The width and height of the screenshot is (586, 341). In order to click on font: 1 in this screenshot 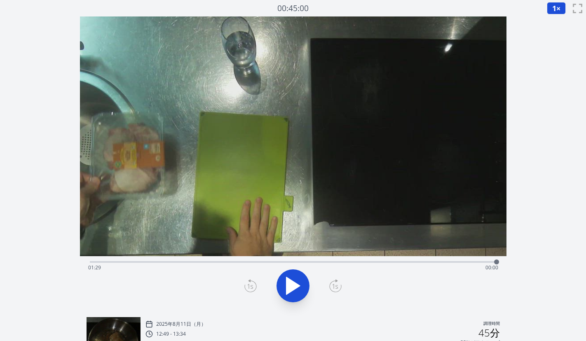, I will do `click(555, 8)`.